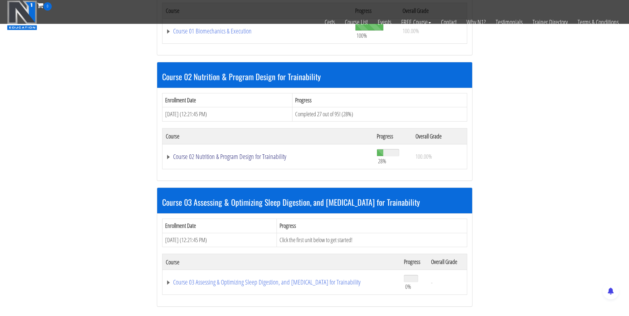  Describe the element at coordinates (416, 22) in the screenshot. I see `a: FREE Course` at that location.